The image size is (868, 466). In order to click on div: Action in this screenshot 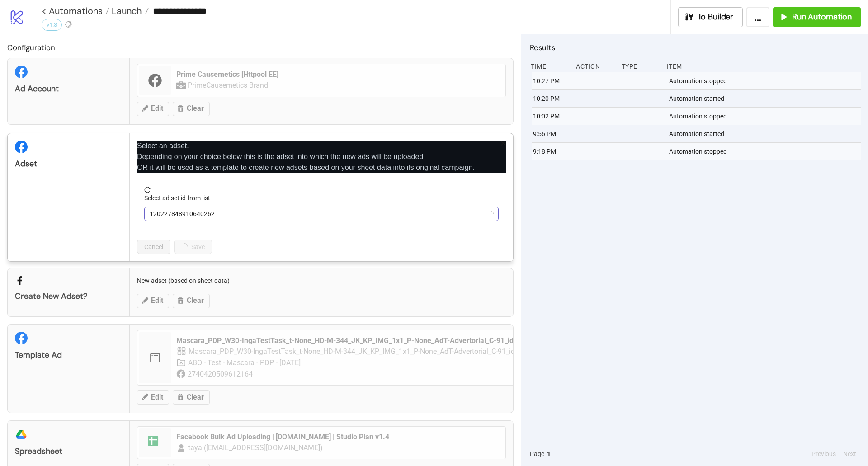, I will do `click(594, 66)`.